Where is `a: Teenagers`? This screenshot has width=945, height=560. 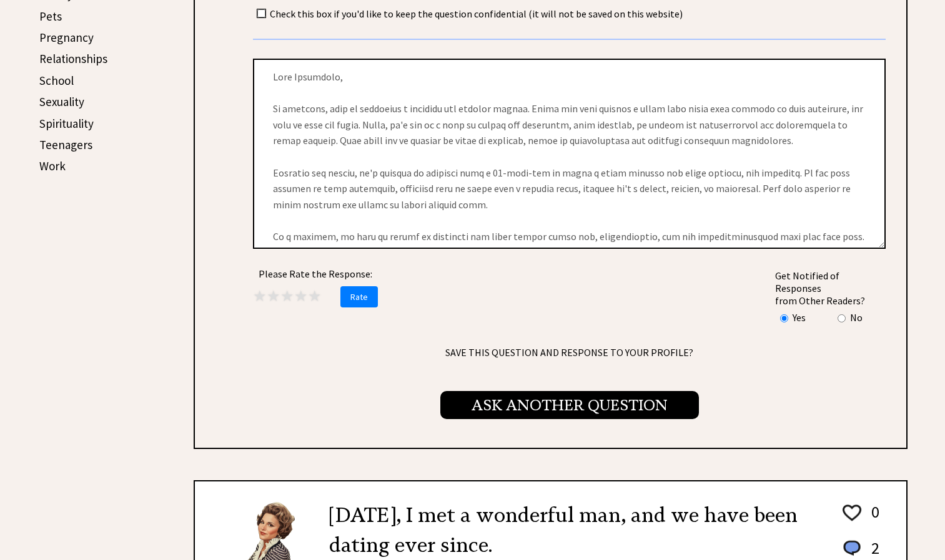 a: Teenagers is located at coordinates (66, 144).